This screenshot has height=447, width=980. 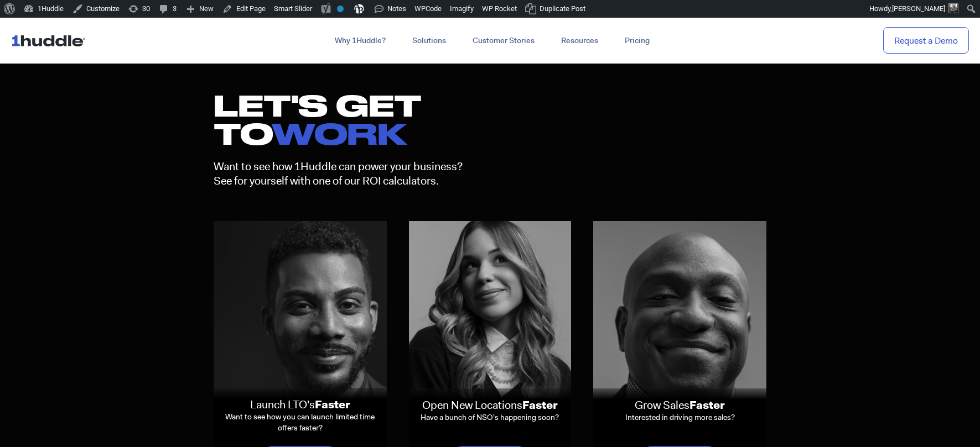 I want to click on a: Why 1Huddle?, so click(x=360, y=41).